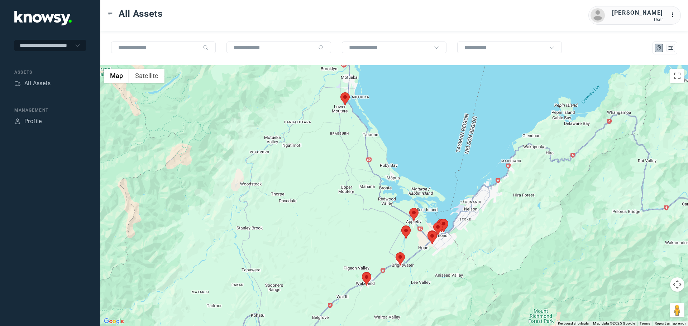 Image resolution: width=688 pixels, height=326 pixels. I want to click on button: Drag Pegman onto the map to open Street View, so click(677, 311).